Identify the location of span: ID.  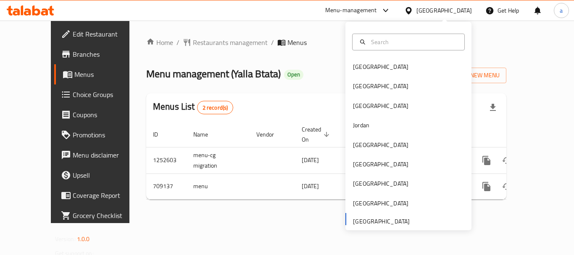
(161, 134).